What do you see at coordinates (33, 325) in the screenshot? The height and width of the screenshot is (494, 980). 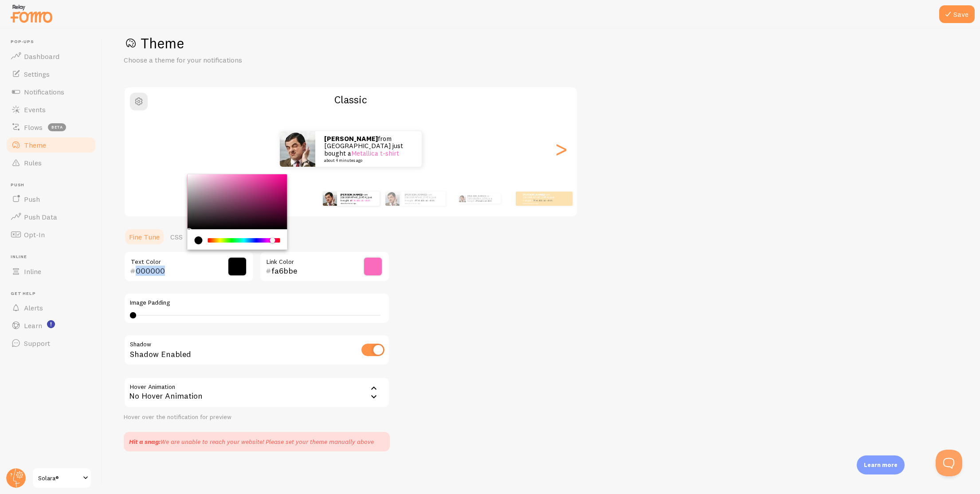 I see `span: Learn` at bounding box center [33, 325].